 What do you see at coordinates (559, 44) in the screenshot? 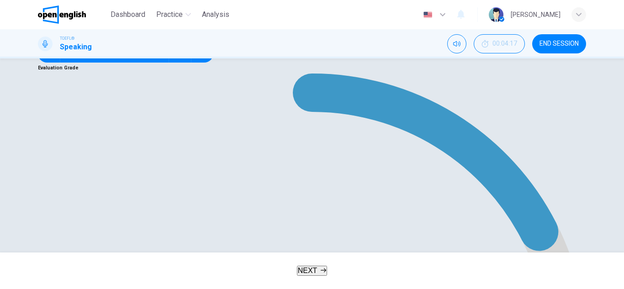
I see `button: END SESSION` at bounding box center [559, 44].